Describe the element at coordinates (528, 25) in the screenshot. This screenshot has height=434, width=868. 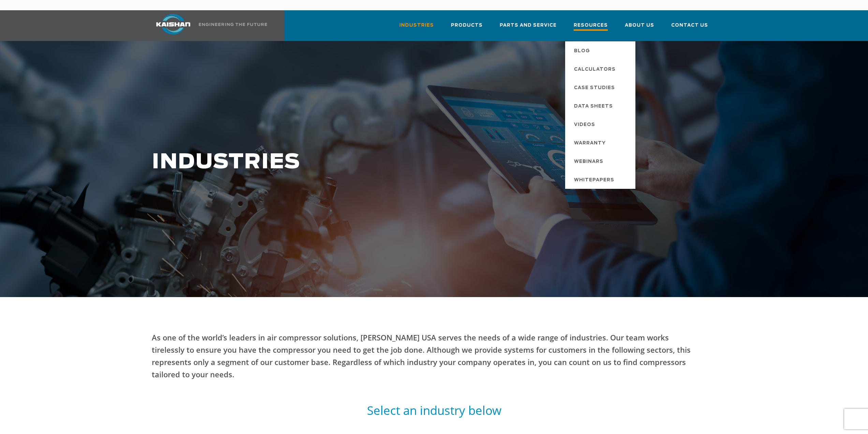
I see `span: Parts and Service` at that location.